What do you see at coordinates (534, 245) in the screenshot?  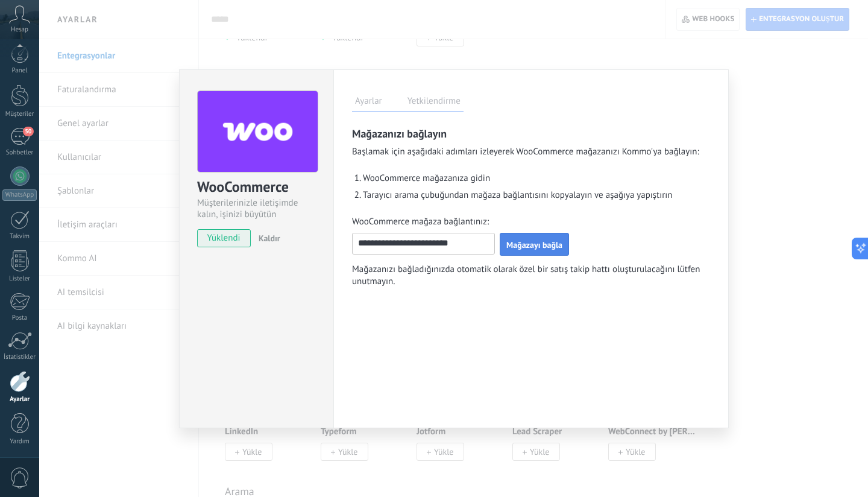 I see `span: Mağazayı bağla` at bounding box center [534, 245].